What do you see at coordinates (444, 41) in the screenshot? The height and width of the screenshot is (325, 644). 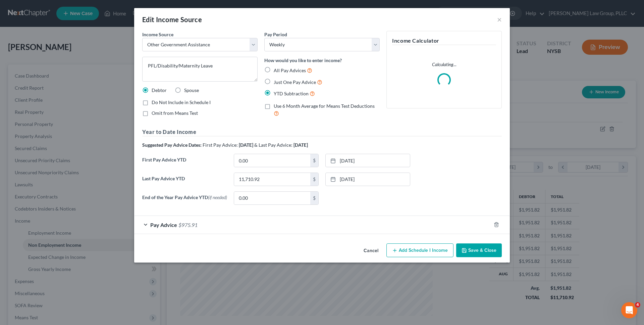 I see `h5: Income Calculator` at bounding box center [444, 41].